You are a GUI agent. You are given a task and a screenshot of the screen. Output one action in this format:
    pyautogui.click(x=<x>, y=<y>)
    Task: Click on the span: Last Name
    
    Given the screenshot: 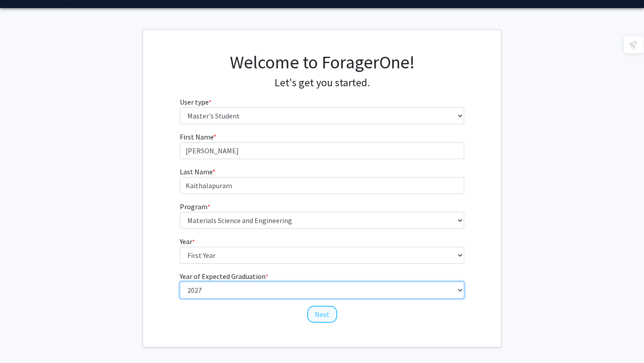 What is the action you would take?
    pyautogui.click(x=196, y=172)
    